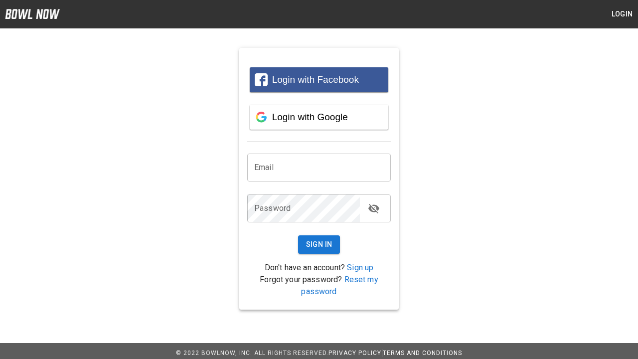  Describe the element at coordinates (315, 79) in the screenshot. I see `span: Login with Facebook` at that location.